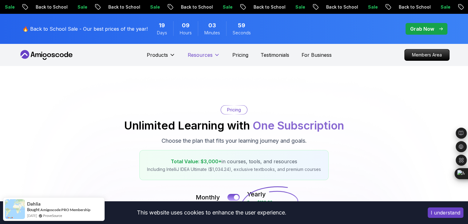 The width and height of the screenshot is (468, 224). I want to click on span: Total Value: $3,000+, so click(196, 162).